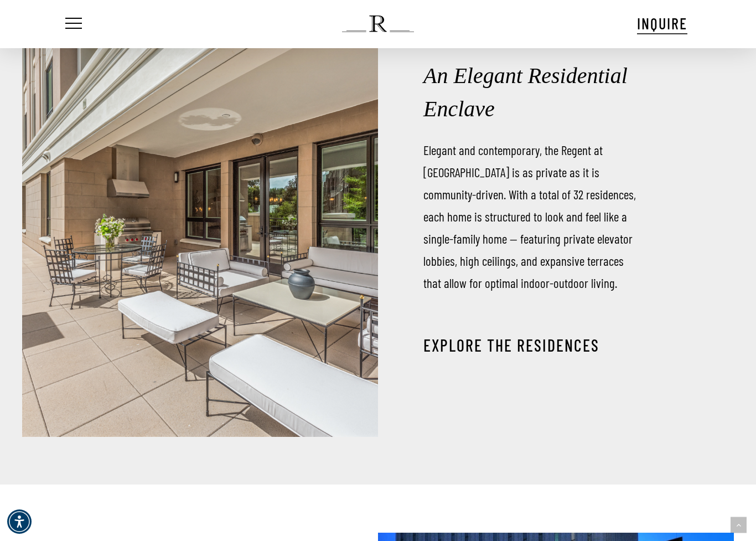 Image resolution: width=756 pixels, height=541 pixels. Describe the element at coordinates (512, 344) in the screenshot. I see `a: EXPLORE THE RESIDENCES` at that location.